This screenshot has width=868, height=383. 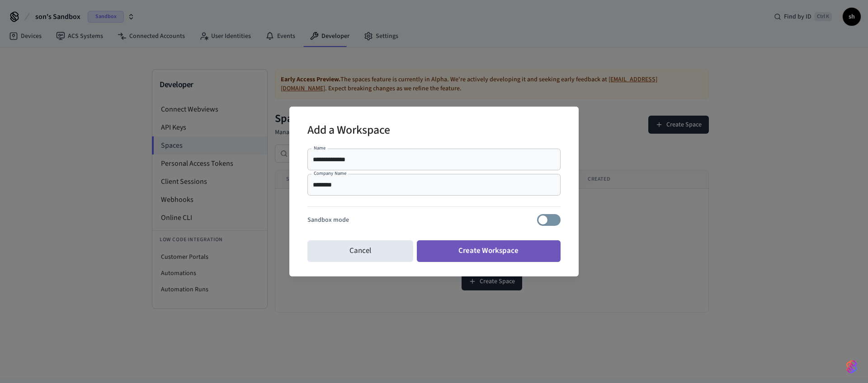 I want to click on button: Cancel, so click(x=361, y=251).